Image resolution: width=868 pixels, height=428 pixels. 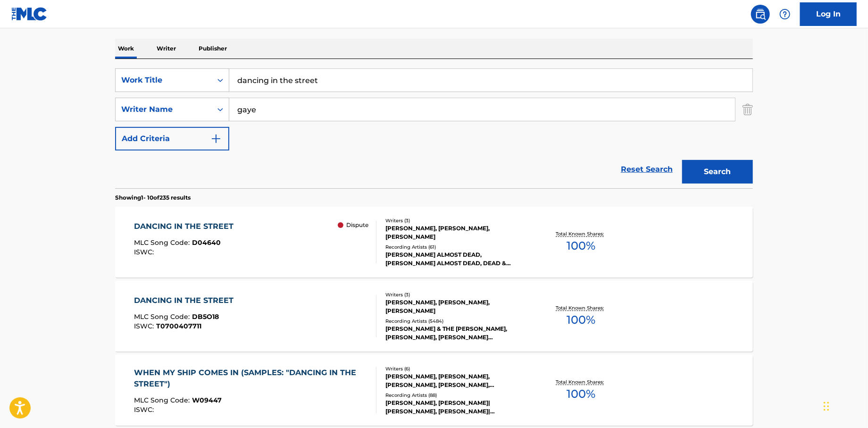 What do you see at coordinates (748, 109) in the screenshot?
I see `img: Delete Criterion` at bounding box center [748, 109].